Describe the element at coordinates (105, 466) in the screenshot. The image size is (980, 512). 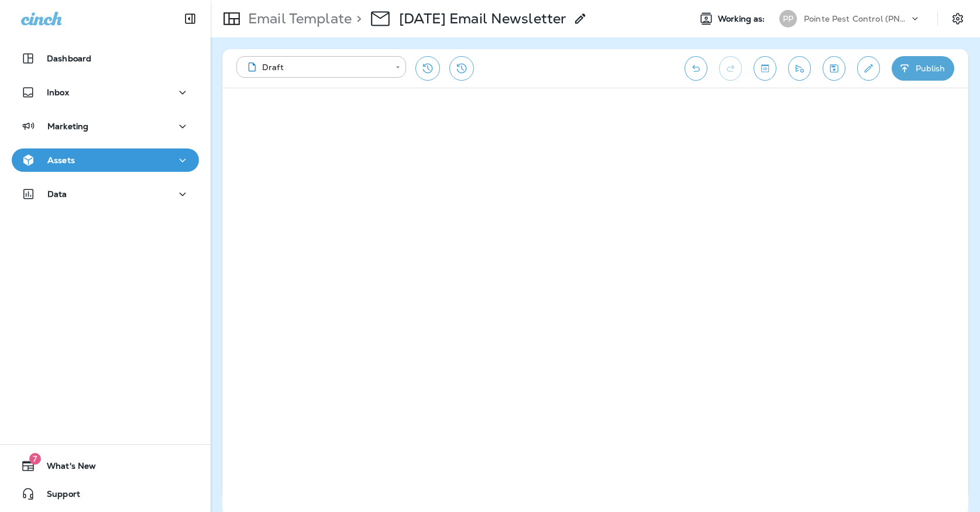
I see `button: 7What's New` at that location.